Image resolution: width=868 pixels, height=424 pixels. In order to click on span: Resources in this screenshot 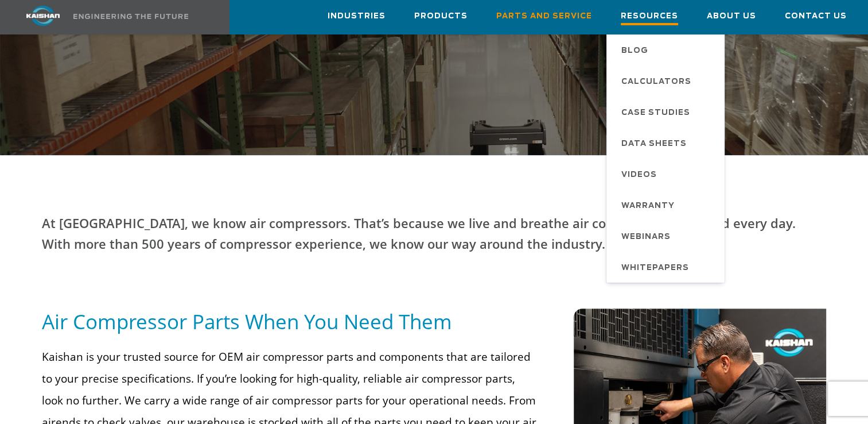, I will do `click(650, 17)`.